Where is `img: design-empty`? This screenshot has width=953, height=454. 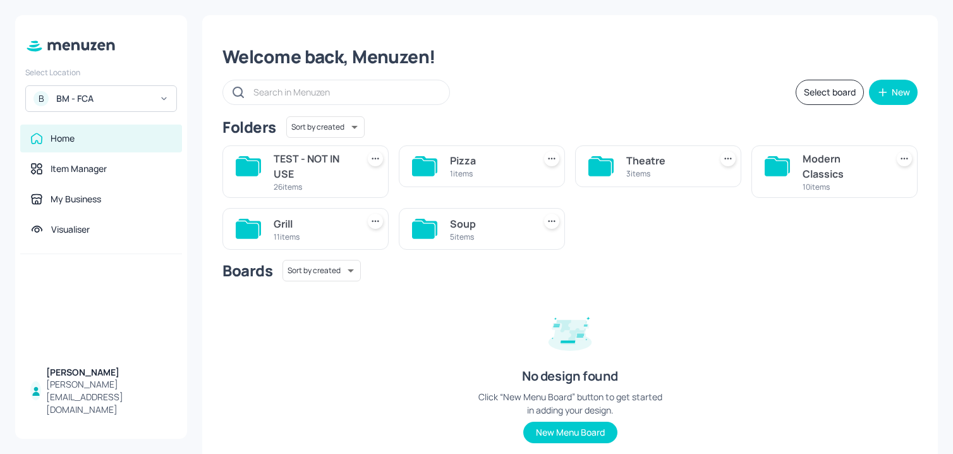 img: design-empty is located at coordinates (570, 330).